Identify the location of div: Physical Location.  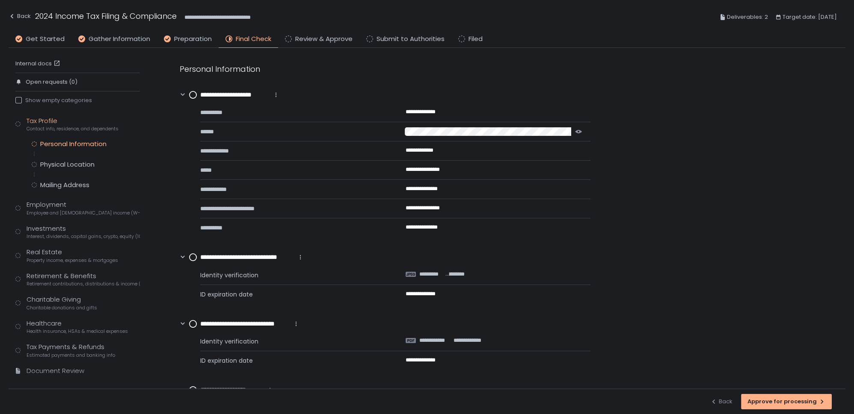
(67, 165).